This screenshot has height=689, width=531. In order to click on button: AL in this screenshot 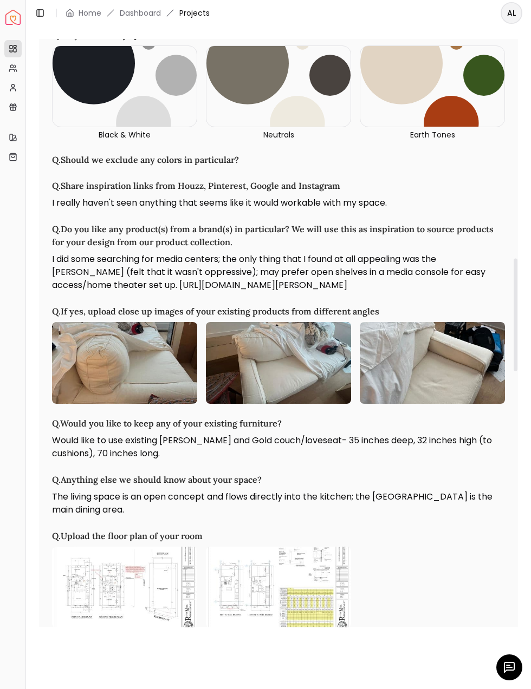, I will do `click(511, 13)`.